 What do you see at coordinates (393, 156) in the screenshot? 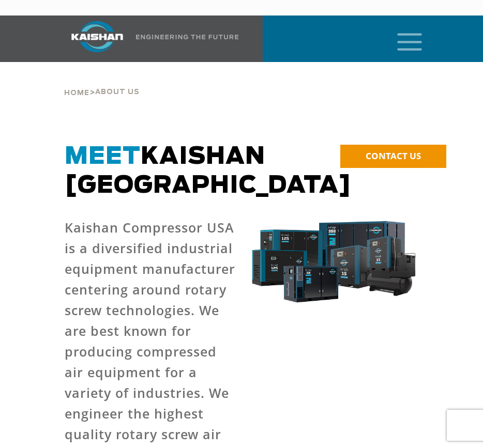
I see `a: CONTACT US` at bounding box center [393, 156].